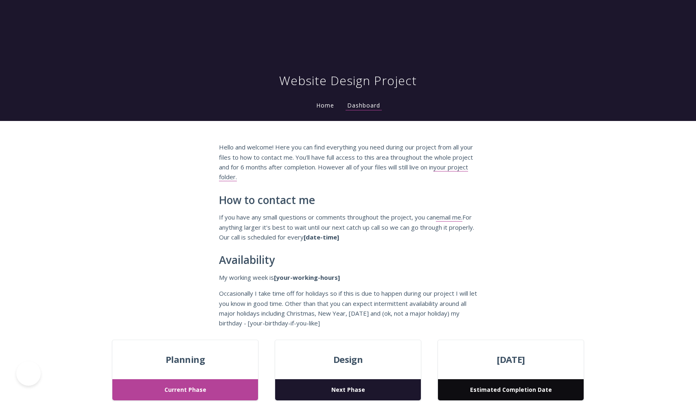 This screenshot has width=696, height=402. What do you see at coordinates (348, 260) in the screenshot?
I see `h2: Availability` at bounding box center [348, 260].